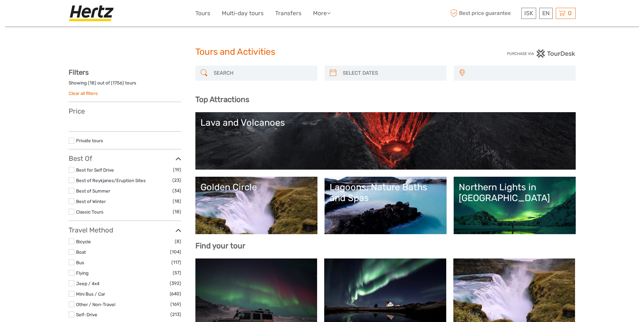 The width and height of the screenshot is (644, 322). I want to click on img: Hertz, so click(93, 13).